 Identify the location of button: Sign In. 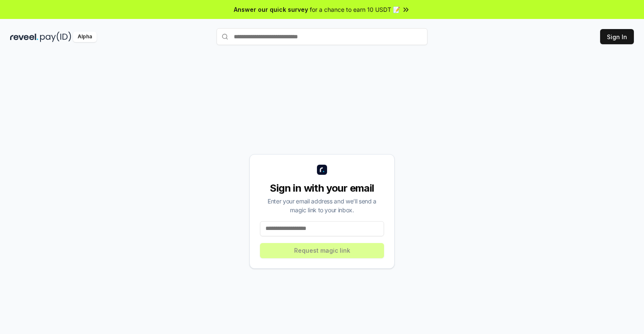
(617, 37).